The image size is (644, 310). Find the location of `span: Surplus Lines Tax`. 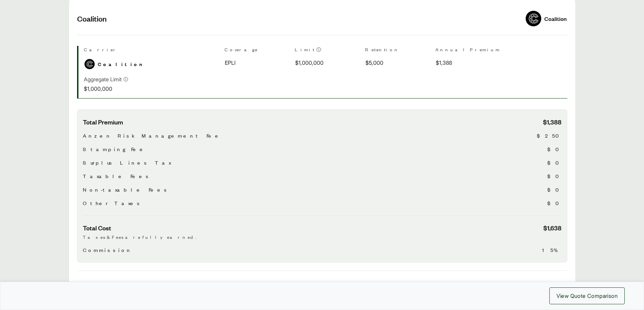

span: Surplus Lines Tax is located at coordinates (127, 162).